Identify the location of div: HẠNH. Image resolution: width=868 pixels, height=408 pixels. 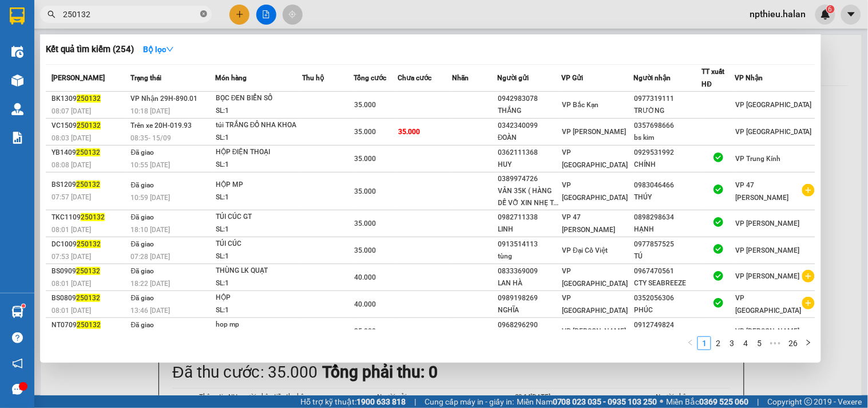
(668, 229).